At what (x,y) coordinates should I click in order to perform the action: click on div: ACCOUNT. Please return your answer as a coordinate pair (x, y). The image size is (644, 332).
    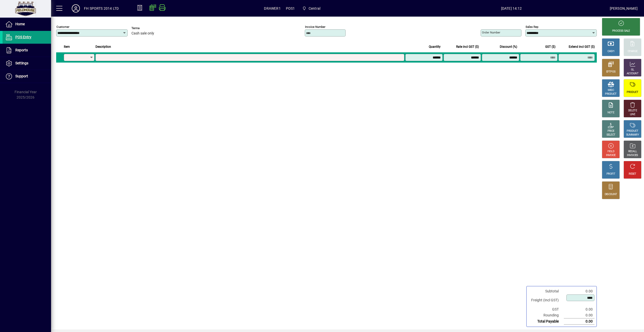
    Looking at the image, I should click on (632, 74).